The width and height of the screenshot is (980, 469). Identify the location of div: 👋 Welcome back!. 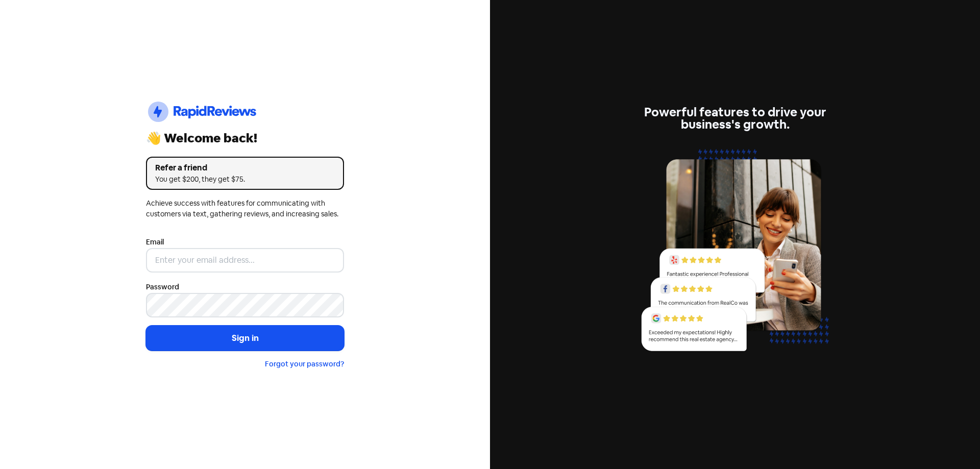
(245, 138).